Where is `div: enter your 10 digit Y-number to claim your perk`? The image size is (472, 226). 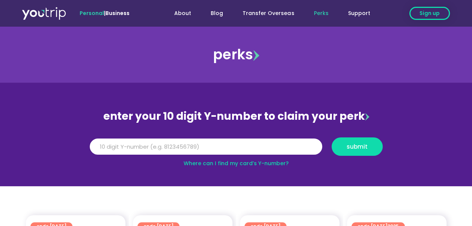 div: enter your 10 digit Y-number to claim your perk is located at coordinates (236, 116).